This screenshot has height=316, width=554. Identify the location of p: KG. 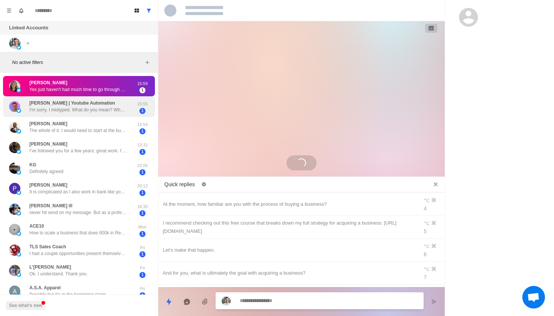
(33, 165).